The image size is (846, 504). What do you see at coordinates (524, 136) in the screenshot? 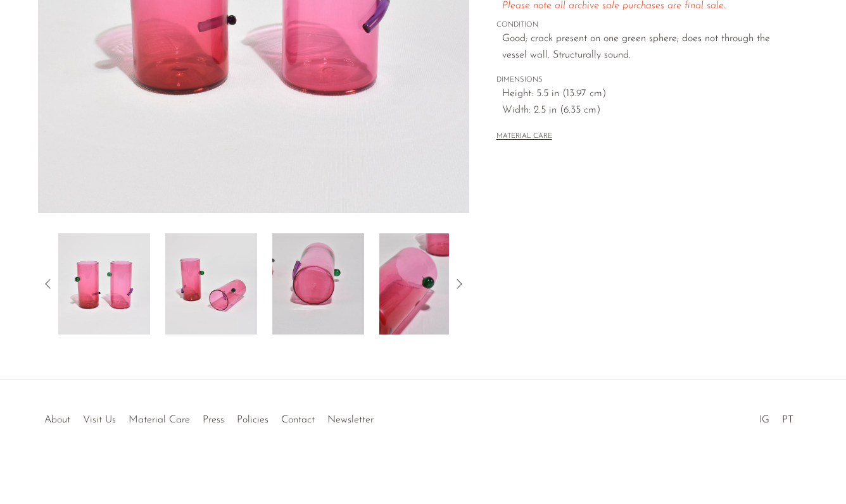
I see `button: MATERIAL CARE` at bounding box center [524, 136].